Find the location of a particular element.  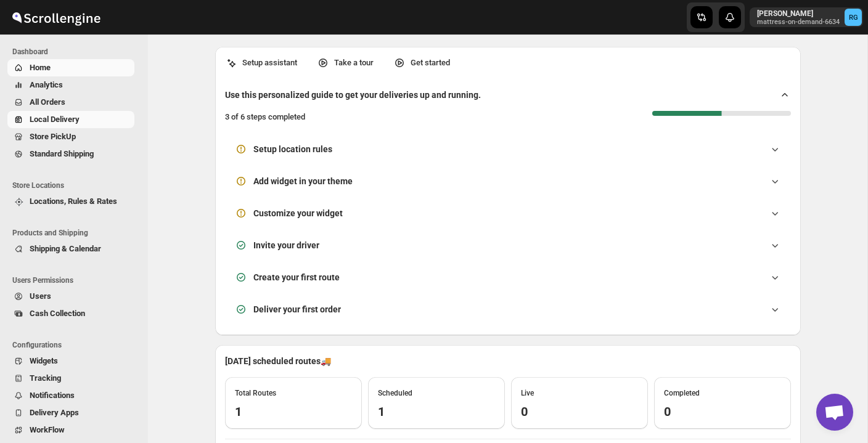

span: Local Delivery is located at coordinates (54, 119).